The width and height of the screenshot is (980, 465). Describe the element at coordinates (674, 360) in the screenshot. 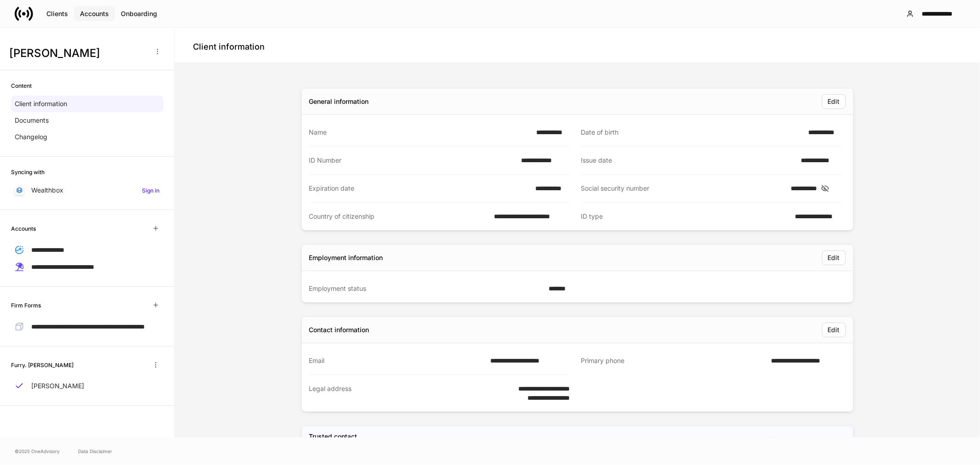

I see `div: Primary phone` at that location.